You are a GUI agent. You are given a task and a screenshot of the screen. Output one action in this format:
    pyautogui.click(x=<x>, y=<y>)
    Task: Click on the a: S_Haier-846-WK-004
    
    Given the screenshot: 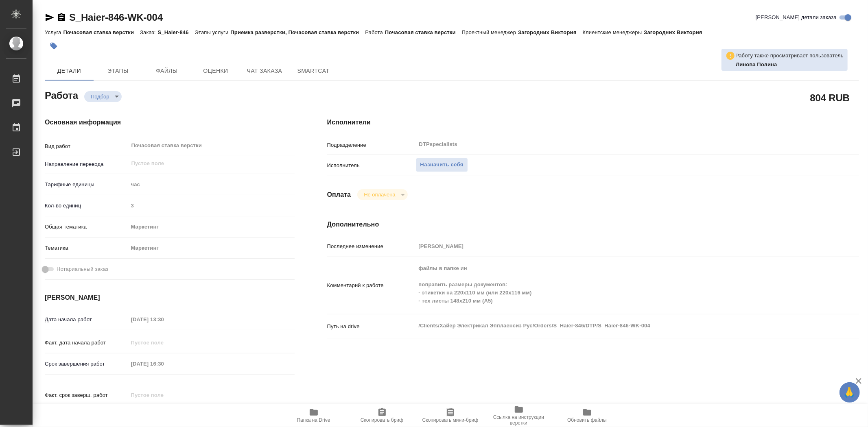 What is the action you would take?
    pyautogui.click(x=116, y=17)
    